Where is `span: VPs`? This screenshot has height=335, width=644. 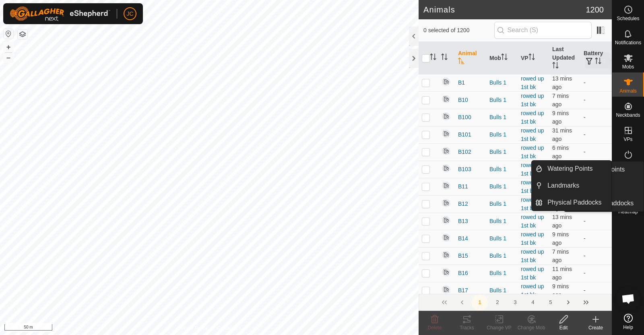
span: VPs is located at coordinates (628, 139).